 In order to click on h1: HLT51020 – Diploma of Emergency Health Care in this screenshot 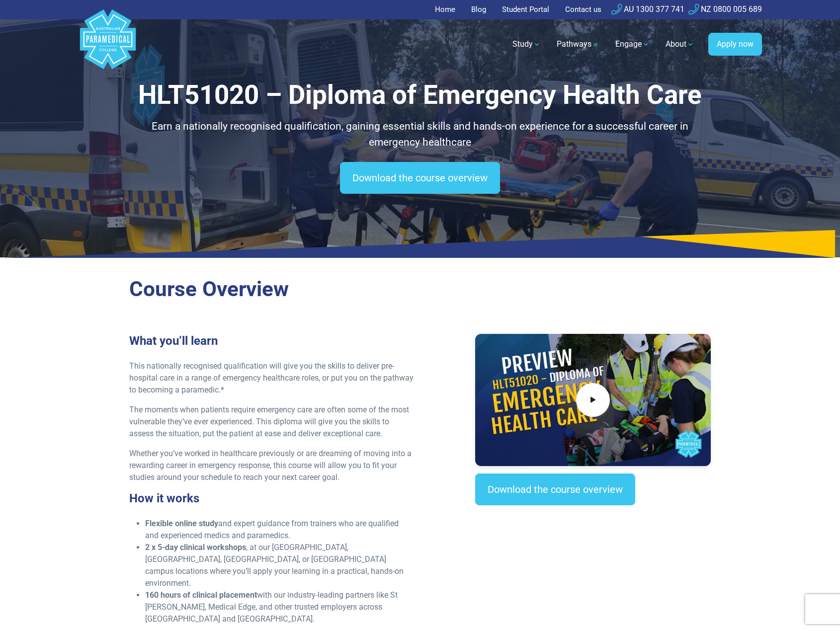, I will do `click(420, 95)`.